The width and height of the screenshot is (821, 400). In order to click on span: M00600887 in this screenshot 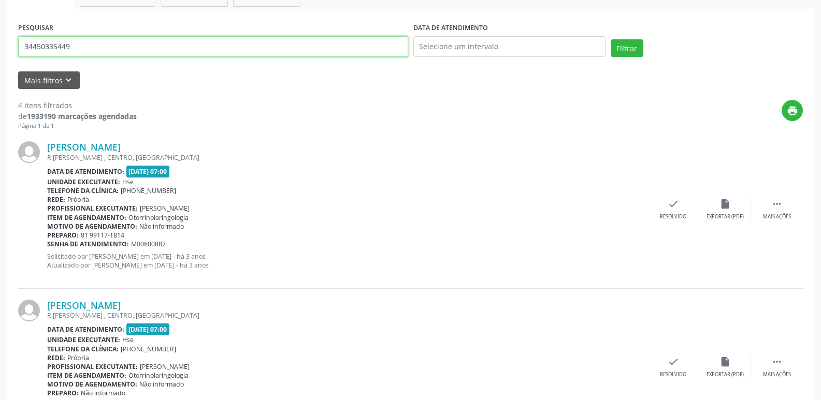, I will do `click(148, 244)`.